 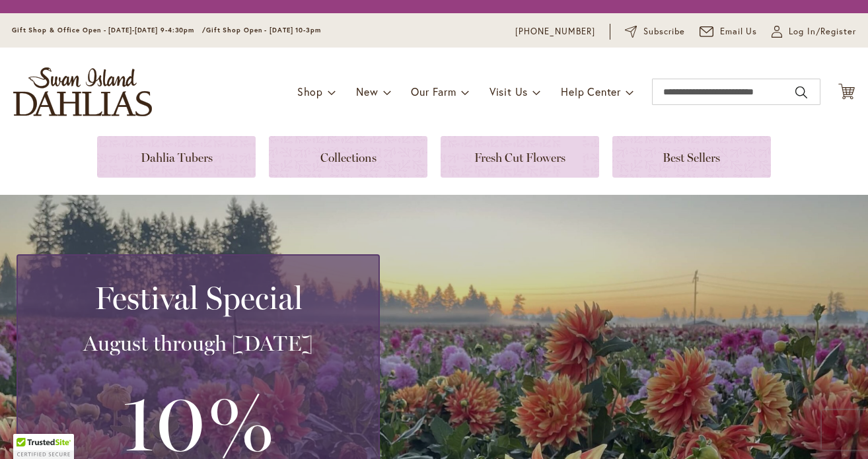 What do you see at coordinates (508, 91) in the screenshot?
I see `span: Visit Us` at bounding box center [508, 91].